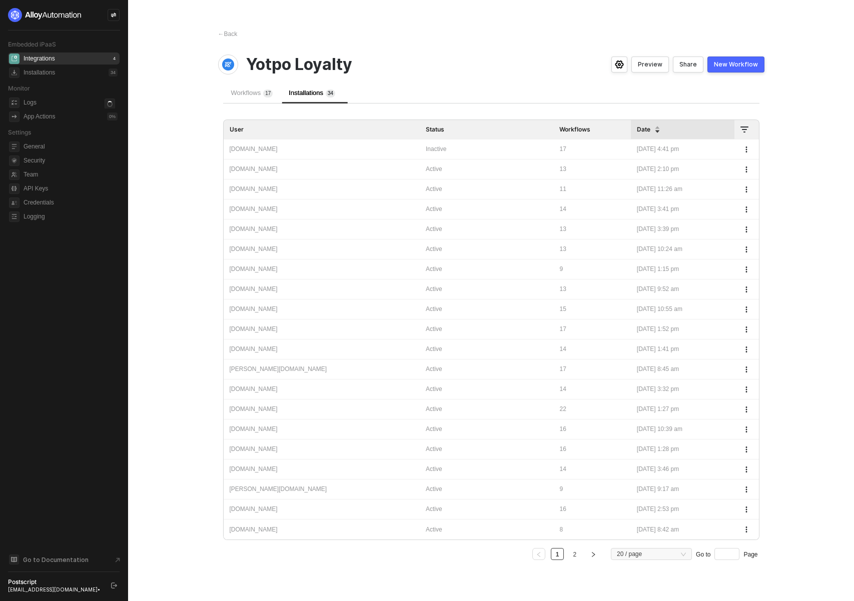 The width and height of the screenshot is (854, 601). What do you see at coordinates (228, 34) in the screenshot?
I see `div: Back` at bounding box center [228, 34].